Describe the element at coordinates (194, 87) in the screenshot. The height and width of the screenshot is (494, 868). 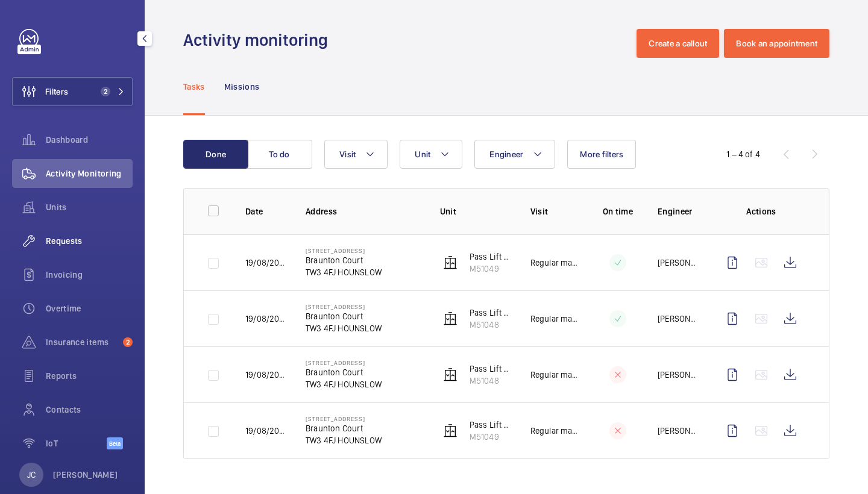
I see `p: Tasks` at that location.